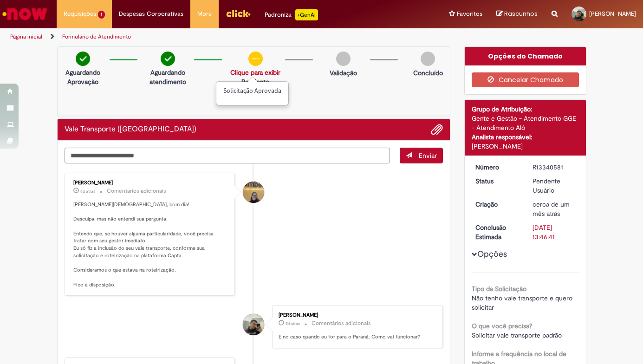 The image size is (643, 364). What do you see at coordinates (500, 288) in the screenshot?
I see `b: Tipo da Solicitação` at bounding box center [500, 288].